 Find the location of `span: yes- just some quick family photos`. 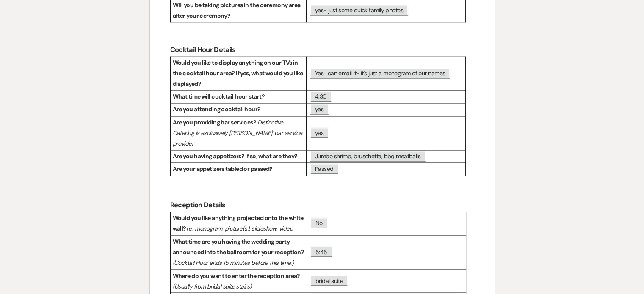

span: yes- just some quick family photos is located at coordinates (359, 10).